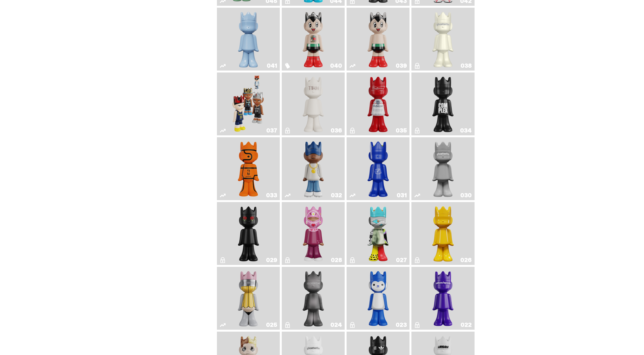 The width and height of the screenshot is (644, 355). Describe the element at coordinates (272, 131) in the screenshot. I see `div: 037` at that location.